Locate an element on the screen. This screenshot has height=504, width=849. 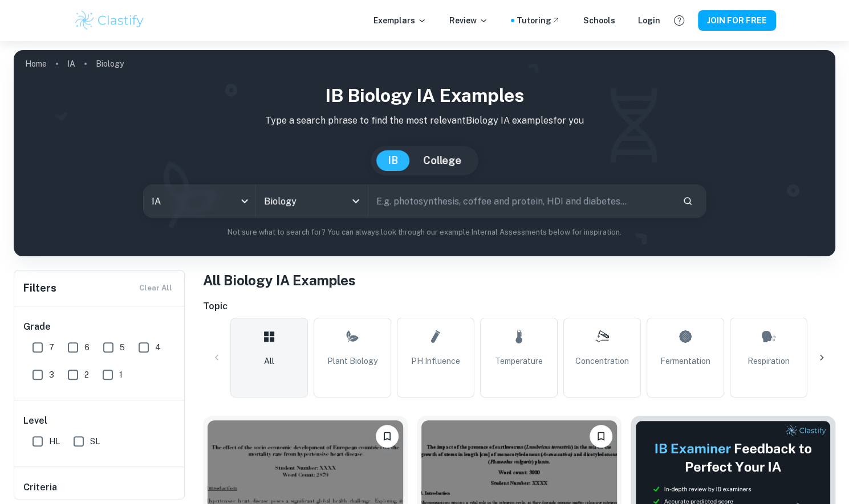
span: 4 is located at coordinates (158, 347).